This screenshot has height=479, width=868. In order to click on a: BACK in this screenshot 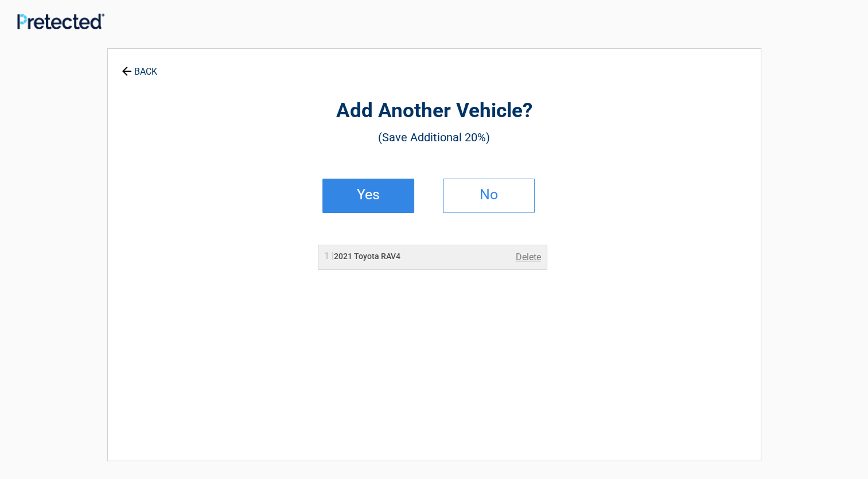, I will do `click(139, 66)`.